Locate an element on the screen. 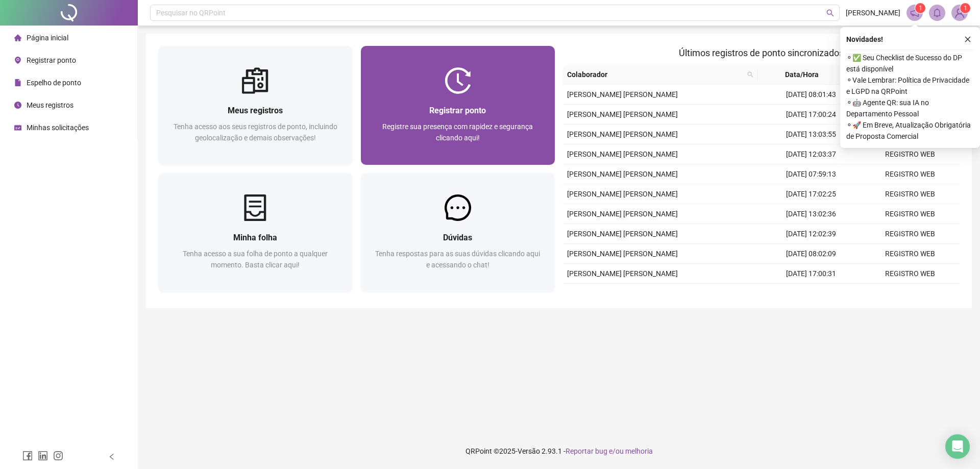 The image size is (980, 469). span: bell is located at coordinates (937, 12).